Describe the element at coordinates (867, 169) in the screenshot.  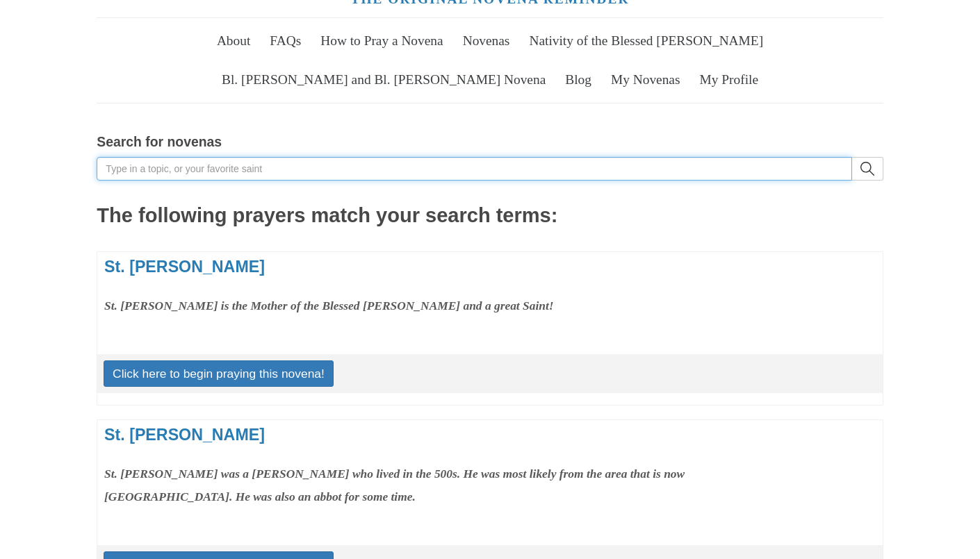
I see `button: search` at that location.